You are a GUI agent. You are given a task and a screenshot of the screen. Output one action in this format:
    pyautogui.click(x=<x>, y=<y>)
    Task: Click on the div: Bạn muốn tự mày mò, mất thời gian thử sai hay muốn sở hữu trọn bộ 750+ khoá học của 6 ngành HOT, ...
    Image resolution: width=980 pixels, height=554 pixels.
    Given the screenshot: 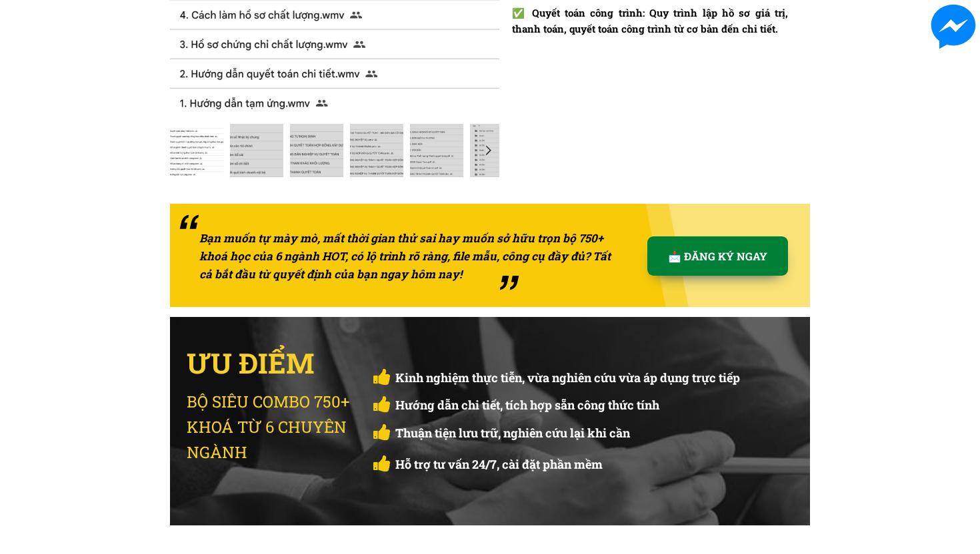 What is the action you would take?
    pyautogui.click(x=412, y=256)
    